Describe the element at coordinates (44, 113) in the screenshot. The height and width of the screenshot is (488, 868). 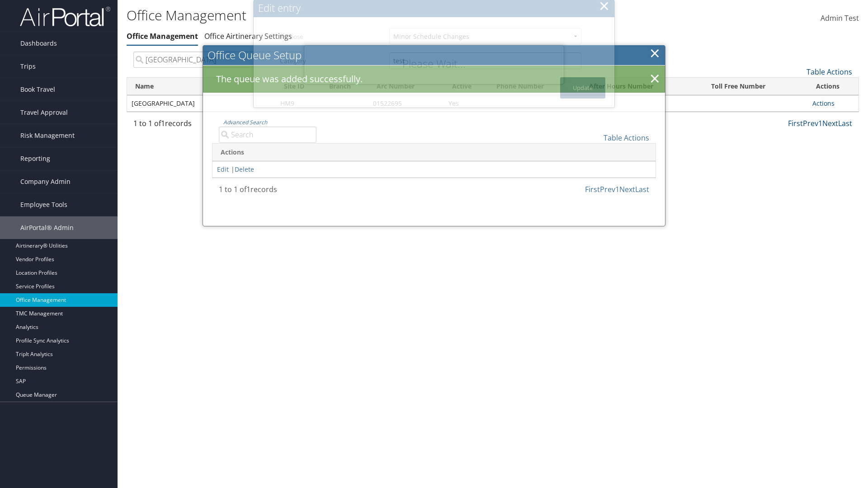
I see `span: Travel Approval` at that location.